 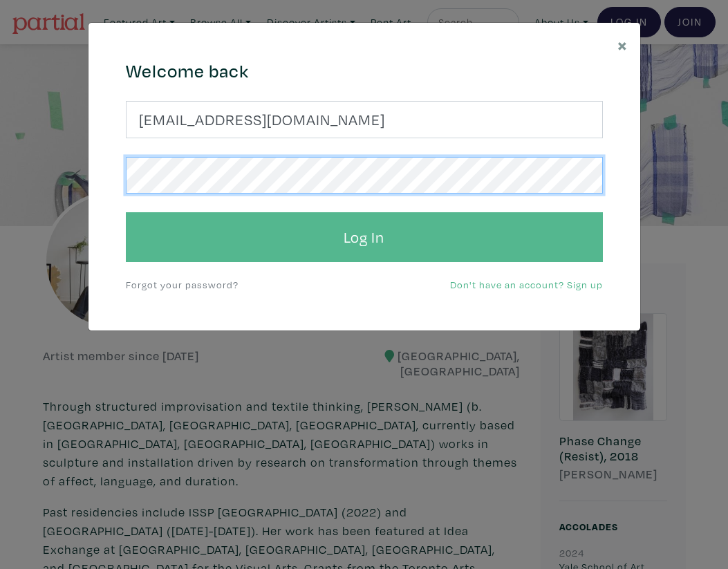 I want to click on button: Close, so click(x=622, y=44).